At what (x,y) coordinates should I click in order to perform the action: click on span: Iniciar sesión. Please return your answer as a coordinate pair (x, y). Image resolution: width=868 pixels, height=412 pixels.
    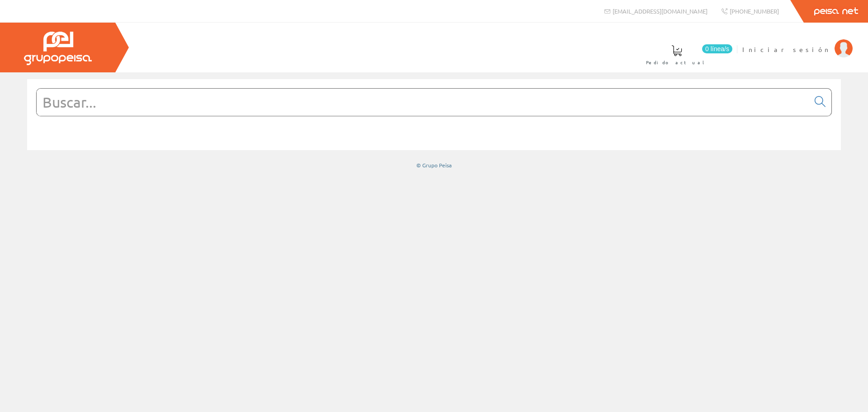
    Looking at the image, I should click on (786, 49).